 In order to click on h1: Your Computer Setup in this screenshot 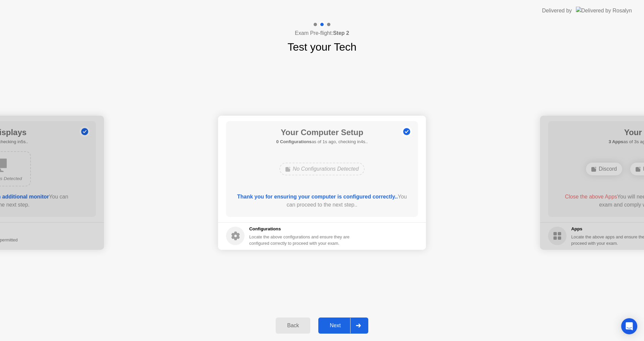, I will do `click(322, 133)`.